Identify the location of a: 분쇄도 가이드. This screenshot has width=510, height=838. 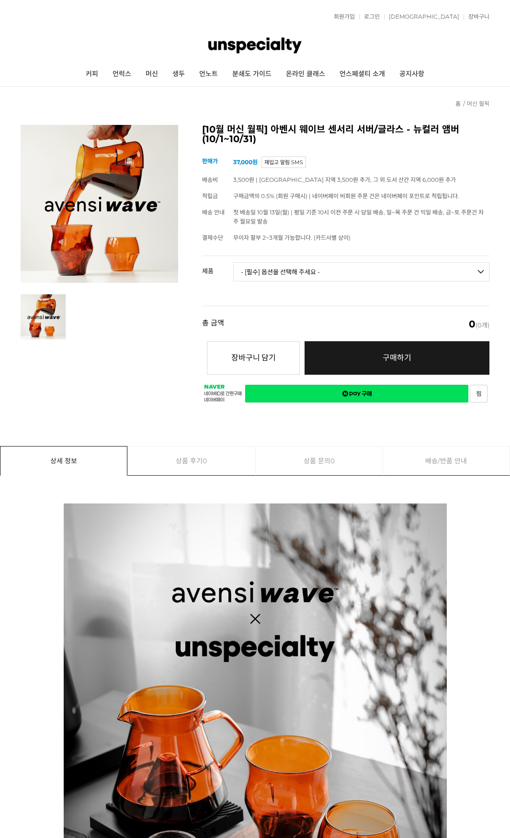
(252, 74).